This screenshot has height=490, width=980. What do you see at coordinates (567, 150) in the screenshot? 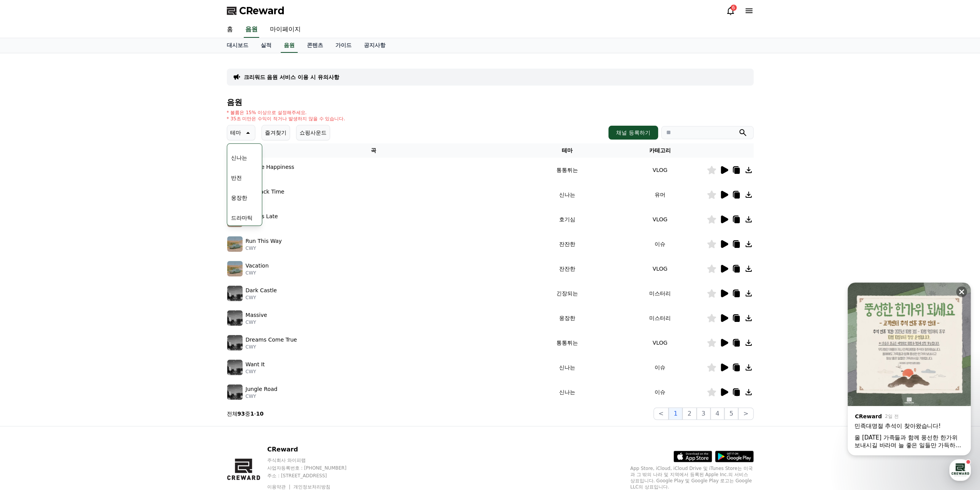
I see `th: 테마` at bounding box center [567, 150].